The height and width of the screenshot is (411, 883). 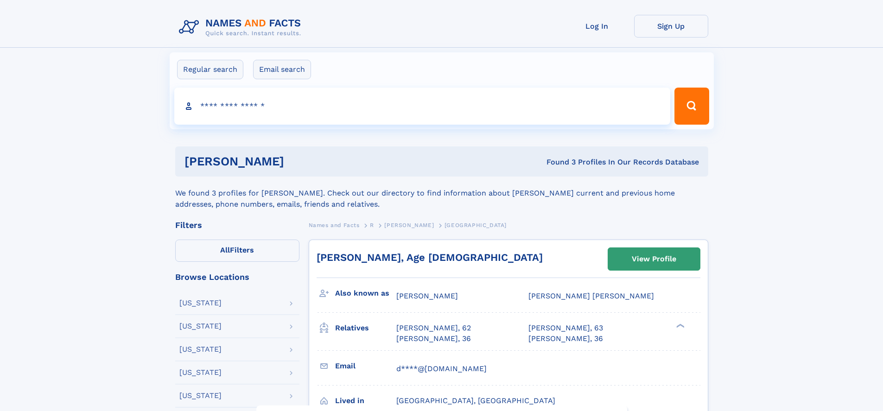 I want to click on button: Search Button, so click(x=692, y=106).